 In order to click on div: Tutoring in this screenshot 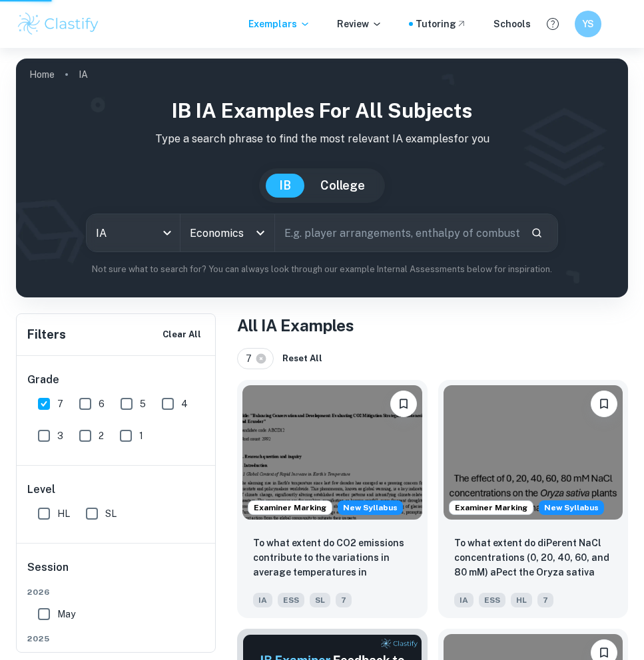, I will do `click(441, 24)`.